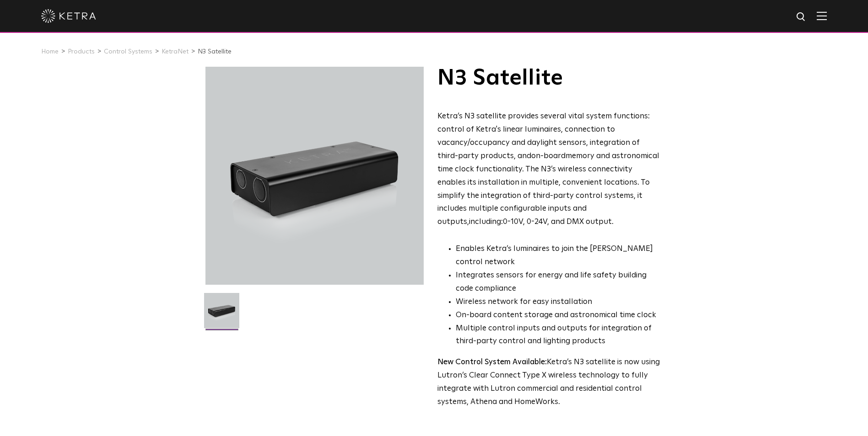  What do you see at coordinates (549, 78) in the screenshot?
I see `h1: N3 Satellite` at bounding box center [549, 78].